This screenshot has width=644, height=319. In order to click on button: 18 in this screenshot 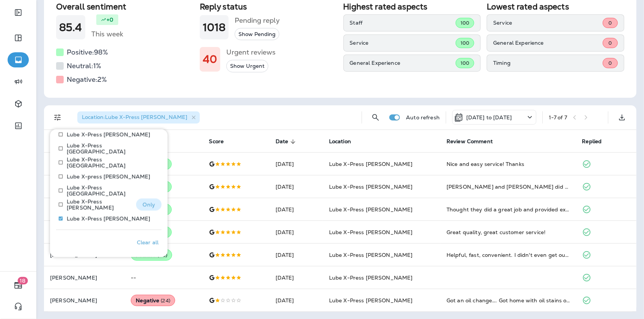, I will do `click(18, 286)`.